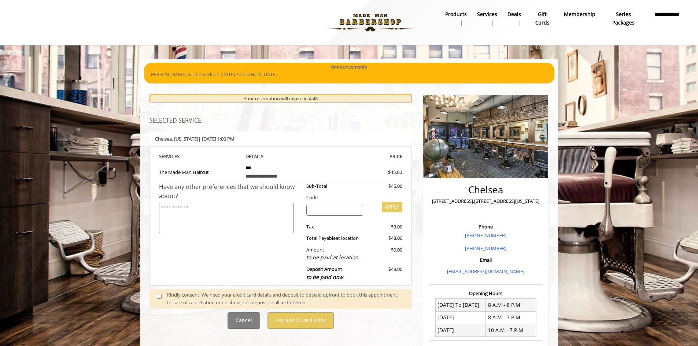 This screenshot has height=346, width=698. Describe the element at coordinates (325, 277) in the screenshot. I see `span: to be paid now` at that location.